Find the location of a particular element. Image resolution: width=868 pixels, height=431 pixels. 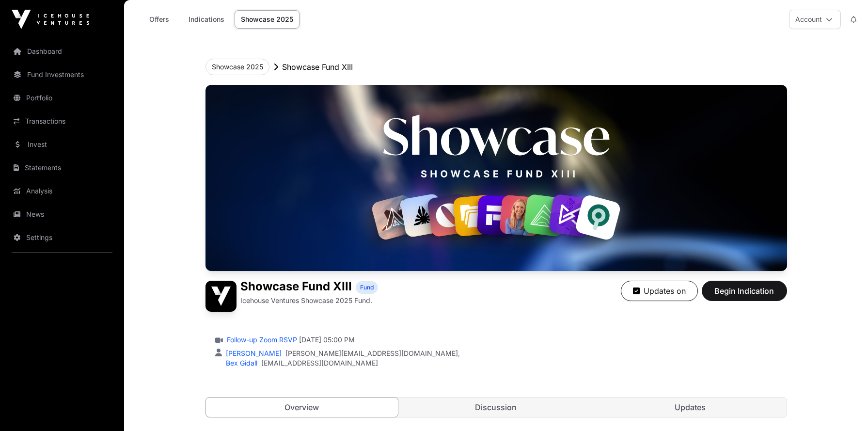

a: Invest is located at coordinates (62, 145).